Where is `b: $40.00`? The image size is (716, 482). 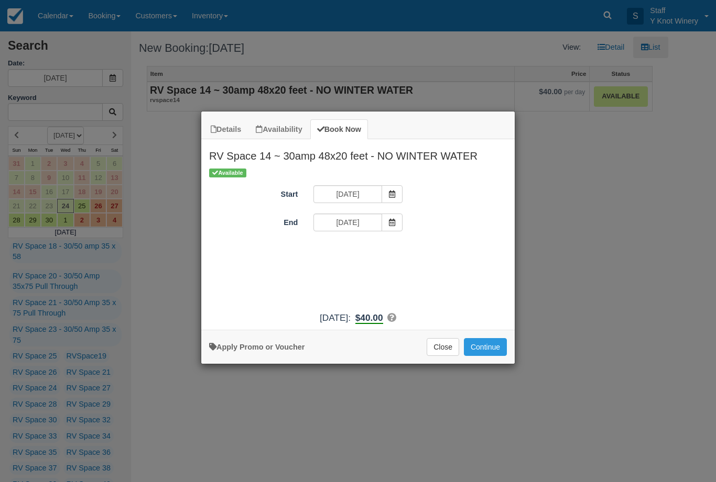 b: $40.00 is located at coordinates (369, 319).